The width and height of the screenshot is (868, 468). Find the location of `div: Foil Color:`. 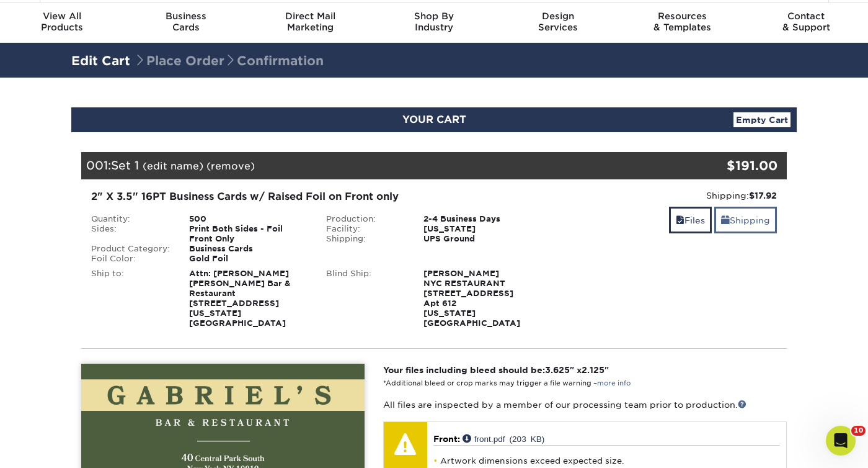

div: Foil Color: is located at coordinates (130, 259).